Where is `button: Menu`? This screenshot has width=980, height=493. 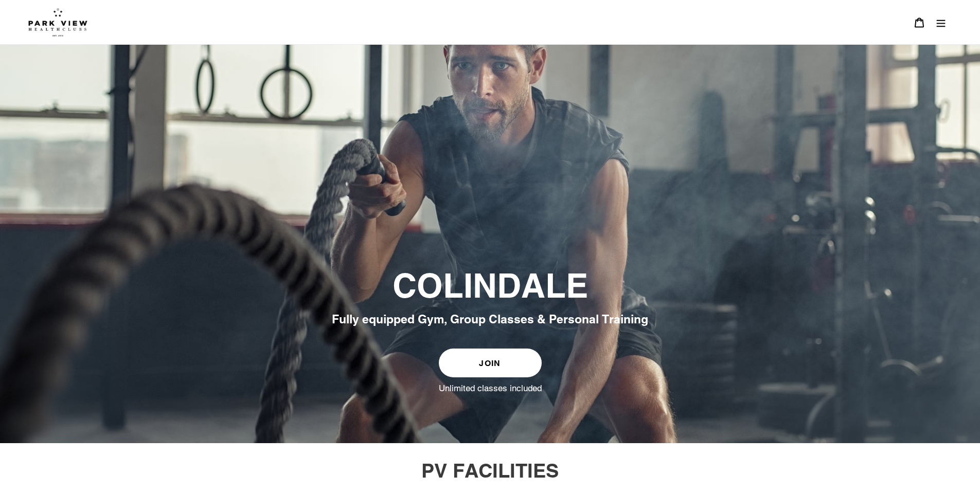 button: Menu is located at coordinates (941, 22).